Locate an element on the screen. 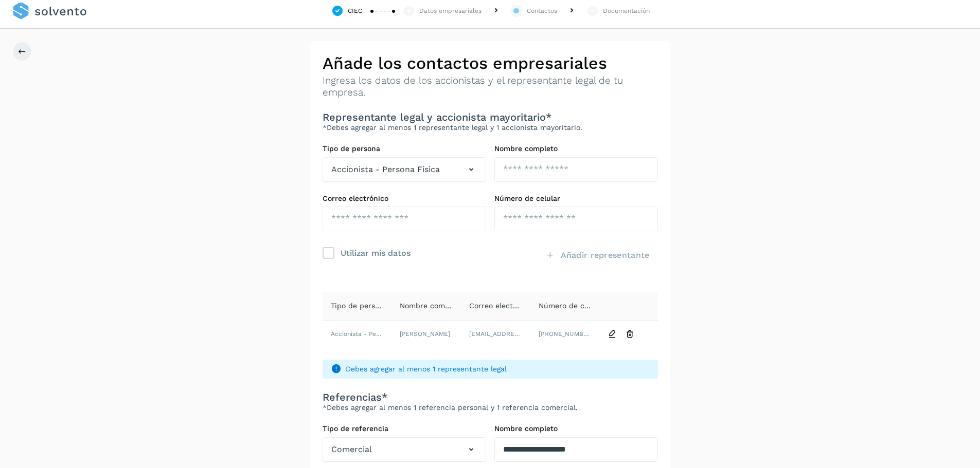 This screenshot has height=468, width=980. h2: Añade los contactos empresariales is located at coordinates (490, 63).